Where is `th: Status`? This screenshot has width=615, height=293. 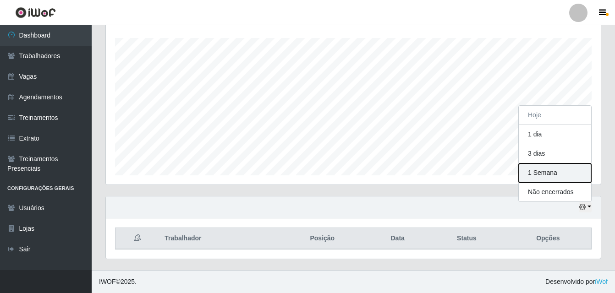 th: Status is located at coordinates (466, 239).